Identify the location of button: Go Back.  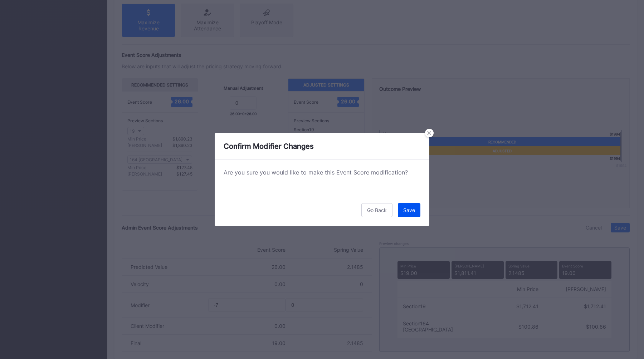
(377, 210).